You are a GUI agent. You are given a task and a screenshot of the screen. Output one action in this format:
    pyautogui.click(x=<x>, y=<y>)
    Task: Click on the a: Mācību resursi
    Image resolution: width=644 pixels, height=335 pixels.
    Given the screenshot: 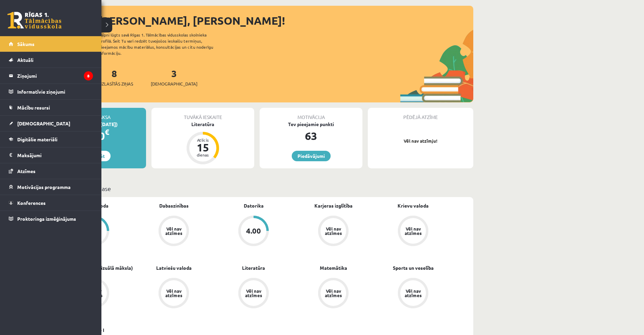 What is the action you would take?
    pyautogui.click(x=50, y=107)
    